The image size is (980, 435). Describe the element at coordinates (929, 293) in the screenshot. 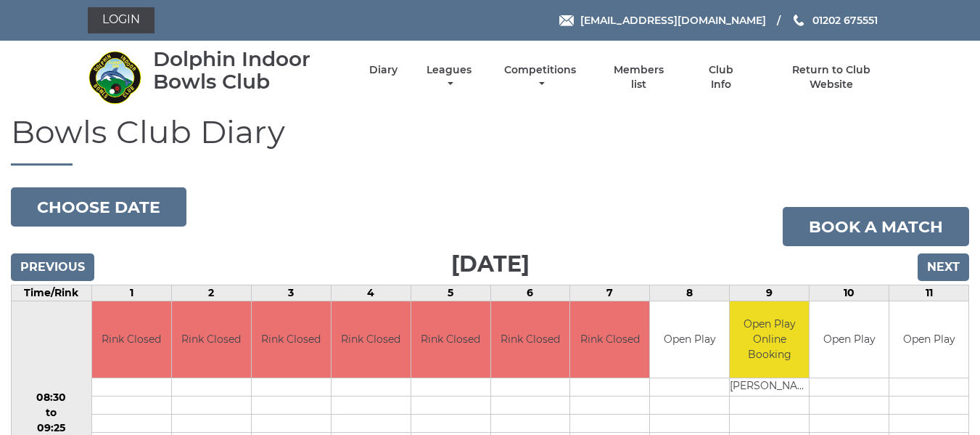

I see `td: 11` at that location.